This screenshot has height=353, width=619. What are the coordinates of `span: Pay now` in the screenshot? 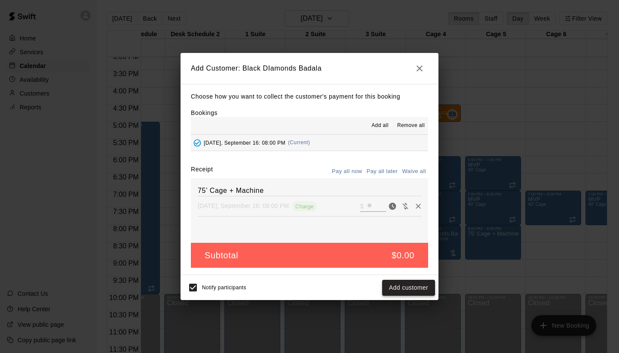 It's located at (393, 205).